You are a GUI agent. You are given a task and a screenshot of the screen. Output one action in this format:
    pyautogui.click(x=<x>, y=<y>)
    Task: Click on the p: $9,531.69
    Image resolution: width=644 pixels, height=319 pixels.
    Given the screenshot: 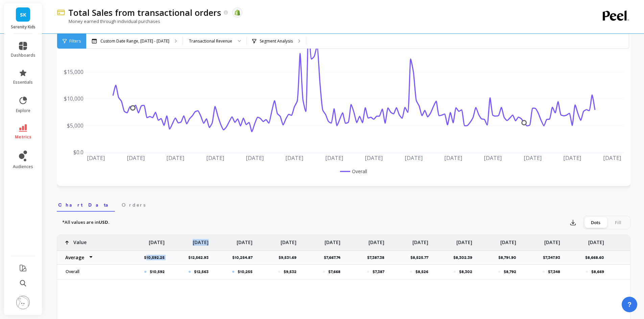 What is the action you would take?
    pyautogui.click(x=289, y=258)
    